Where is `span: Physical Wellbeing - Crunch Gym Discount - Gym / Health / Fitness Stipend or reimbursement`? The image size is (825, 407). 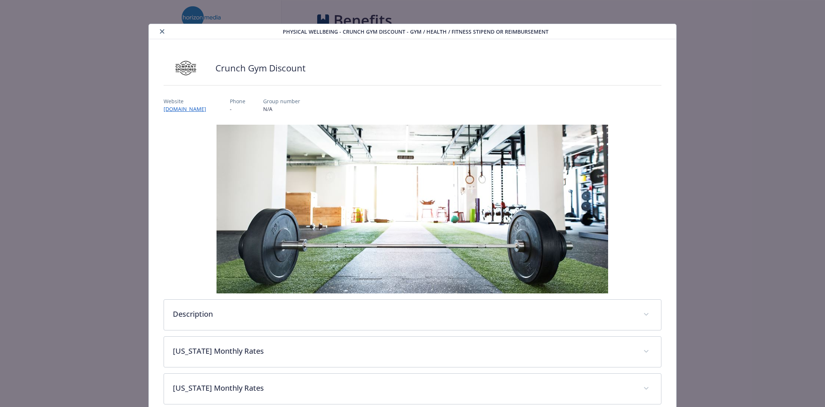 span: Physical Wellbeing - Crunch Gym Discount - Gym / Health / Fitness Stipend or reimbursement is located at coordinates (416, 31).